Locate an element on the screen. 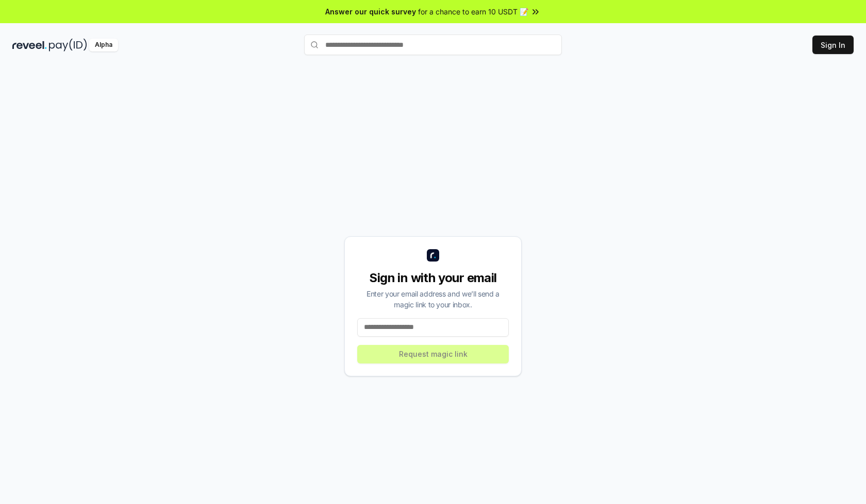 Image resolution: width=866 pixels, height=504 pixels. span: for a chance to earn 10 USDT 📝 is located at coordinates (473, 11).